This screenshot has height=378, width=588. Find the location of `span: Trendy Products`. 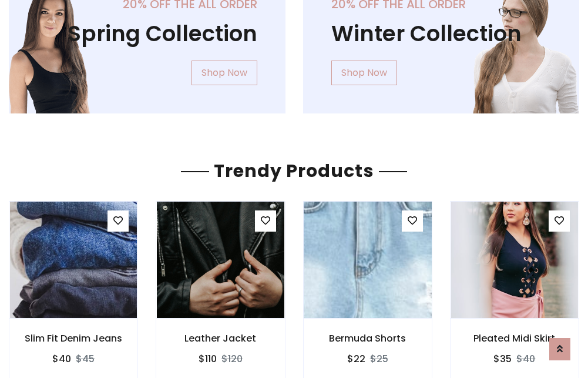

span: Trendy Products is located at coordinates (294, 170).